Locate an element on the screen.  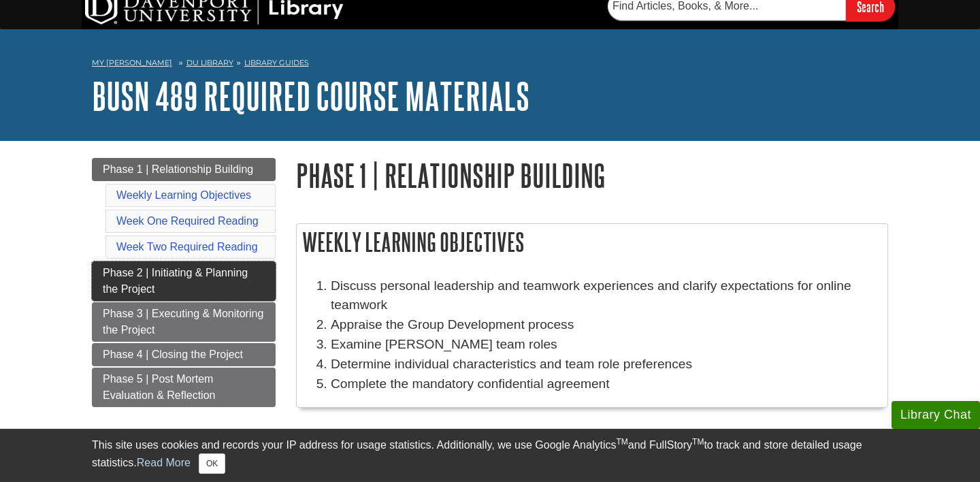
a: Phase 5 | Post Mortem Evaluation & Reflection is located at coordinates (184, 387).